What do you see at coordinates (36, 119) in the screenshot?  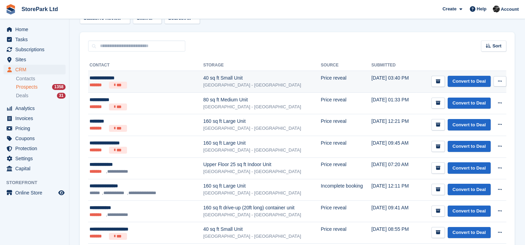 I see `span: Invoices` at bounding box center [36, 119].